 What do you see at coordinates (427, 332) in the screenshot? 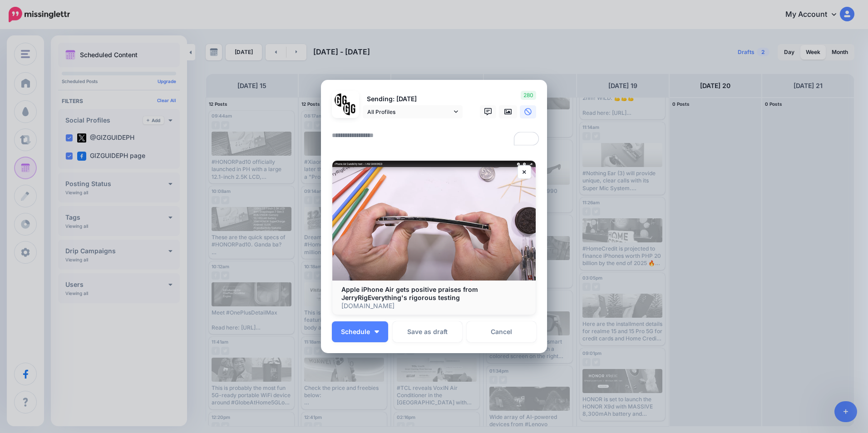
I see `button: Save as draft` at bounding box center [427, 332].